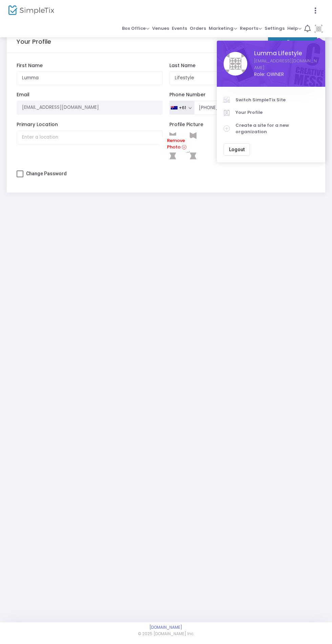 The image size is (332, 644). What do you see at coordinates (287, 74) in the screenshot?
I see `span: Role: OWNER` at bounding box center [287, 74].